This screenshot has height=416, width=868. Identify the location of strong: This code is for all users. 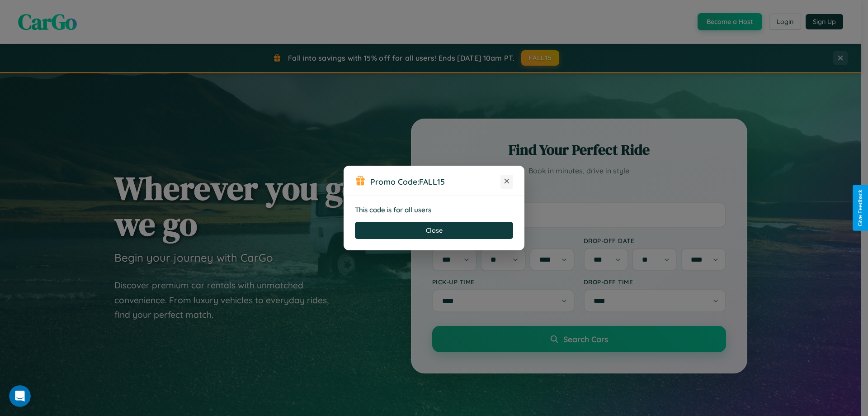
(393, 210).